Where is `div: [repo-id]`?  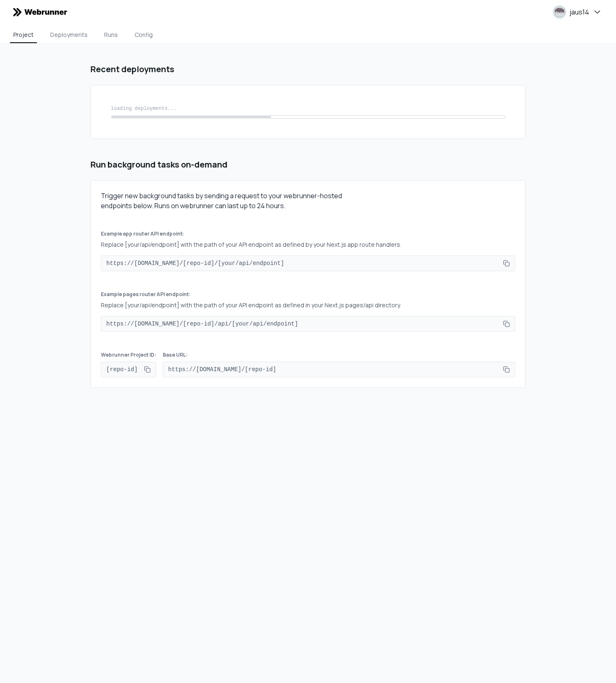 div: [repo-id] is located at coordinates (122, 370).